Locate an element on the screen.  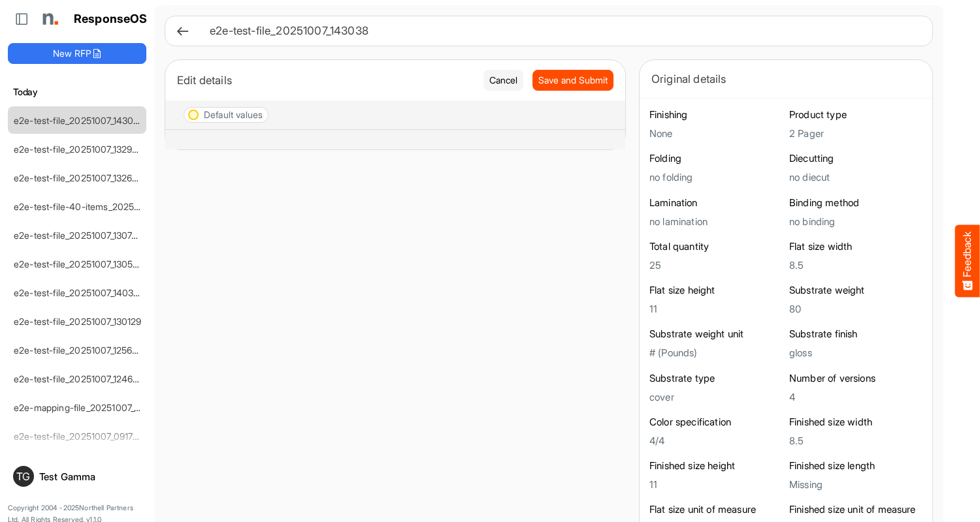
a: e2e-test-file_20251007_140335 is located at coordinates (79, 292).